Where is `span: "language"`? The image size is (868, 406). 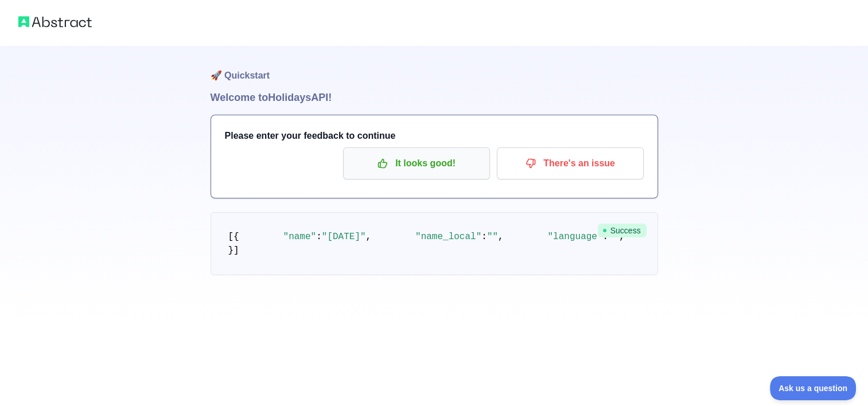
span: "language" is located at coordinates (574, 237).